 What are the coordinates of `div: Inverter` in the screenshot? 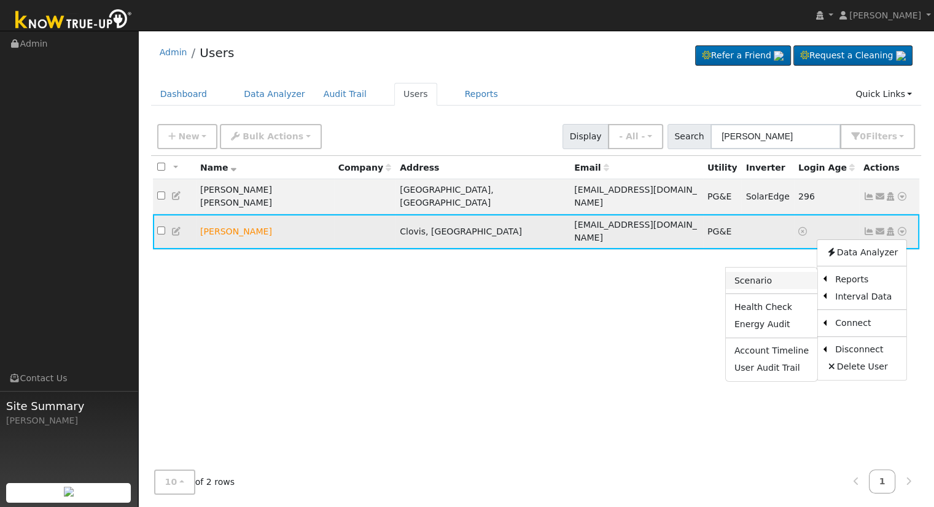 It's located at (767, 168).